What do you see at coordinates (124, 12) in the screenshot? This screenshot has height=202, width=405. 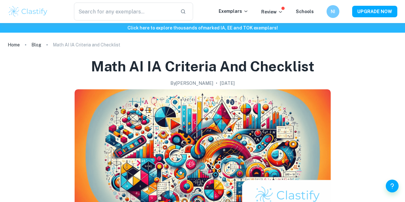 I see `input: Search for any exemplars...` at bounding box center [124, 12].